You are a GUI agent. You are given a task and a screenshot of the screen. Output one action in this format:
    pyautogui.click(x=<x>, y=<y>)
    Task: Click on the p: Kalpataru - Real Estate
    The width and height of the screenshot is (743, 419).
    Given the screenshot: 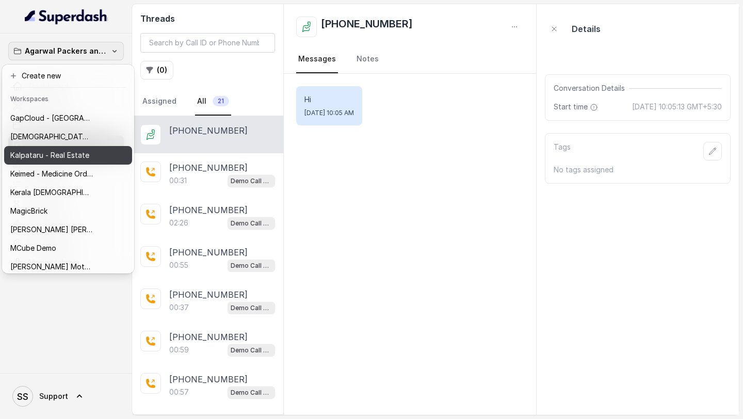 What is the action you would take?
    pyautogui.click(x=50, y=155)
    